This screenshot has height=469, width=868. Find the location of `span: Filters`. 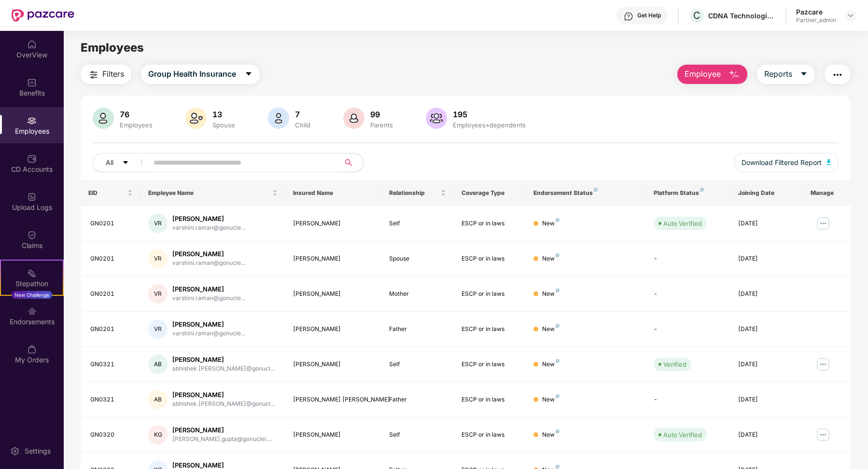

span: Filters is located at coordinates (113, 74).